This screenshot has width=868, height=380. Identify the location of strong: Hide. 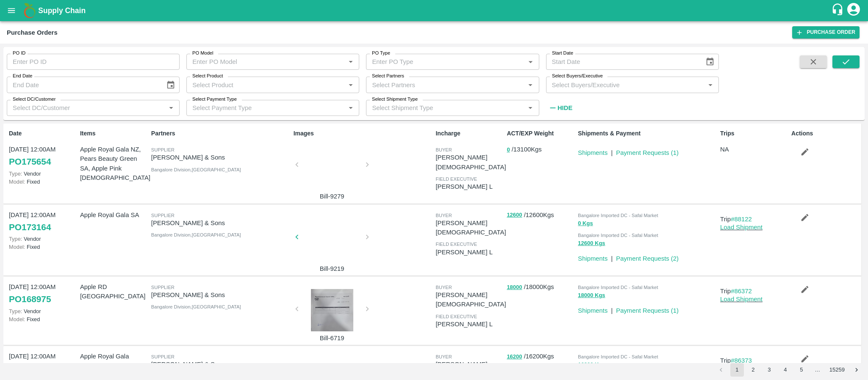
(565, 108).